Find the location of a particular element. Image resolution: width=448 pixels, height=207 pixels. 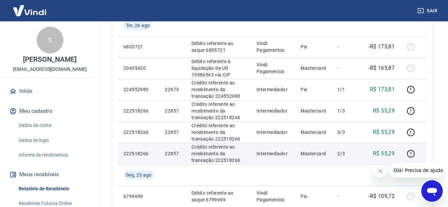

p: 1/1 is located at coordinates (347, 89).